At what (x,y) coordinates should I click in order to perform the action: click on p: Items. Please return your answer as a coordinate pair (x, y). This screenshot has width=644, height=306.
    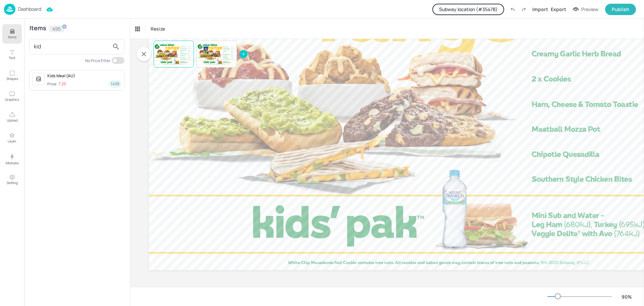
    Looking at the image, I should click on (12, 37).